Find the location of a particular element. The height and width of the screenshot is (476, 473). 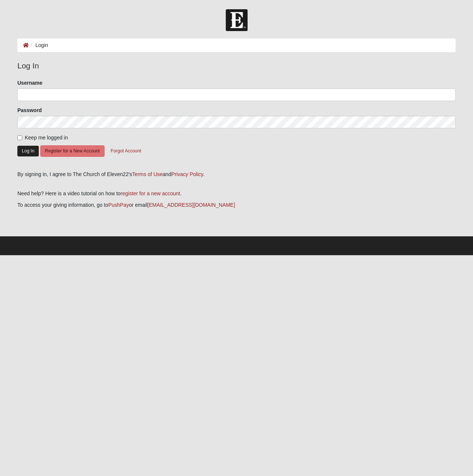

label: Username is located at coordinates (30, 83).